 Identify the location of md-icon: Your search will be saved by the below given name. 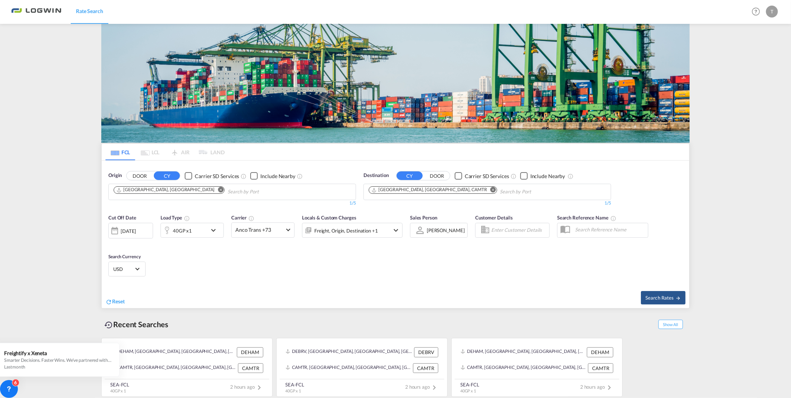
(613, 218).